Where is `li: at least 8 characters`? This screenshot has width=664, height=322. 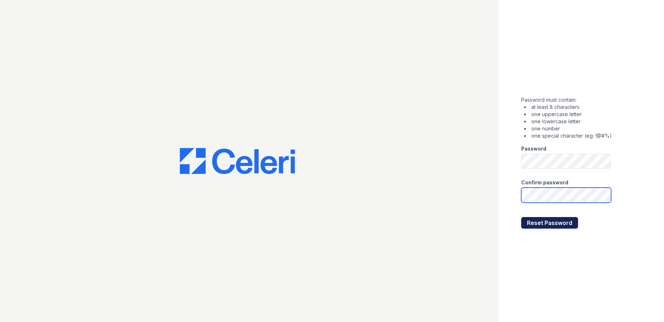 li: at least 8 characters is located at coordinates (568, 107).